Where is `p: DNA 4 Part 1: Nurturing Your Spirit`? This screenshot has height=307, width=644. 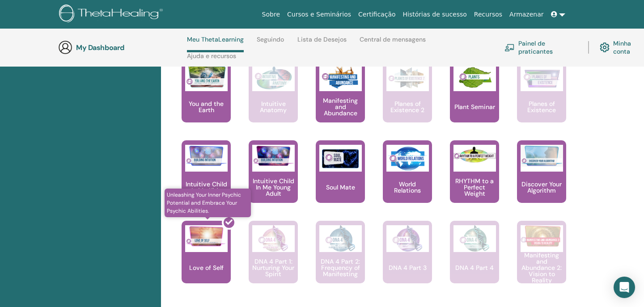 p: DNA 4 Part 1: Nurturing Your Spirit is located at coordinates (273, 267).